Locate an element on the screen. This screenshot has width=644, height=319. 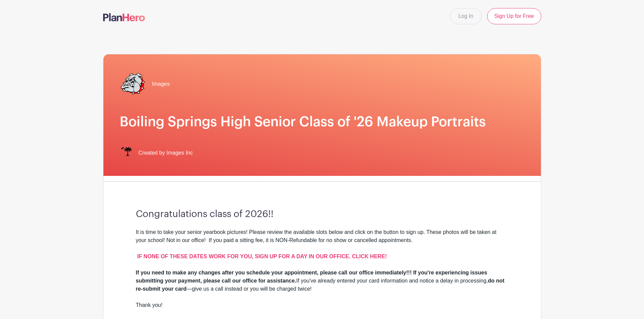
img: IMAGES%20logo%20transparenT%20PNG%20s.png is located at coordinates (126, 153).